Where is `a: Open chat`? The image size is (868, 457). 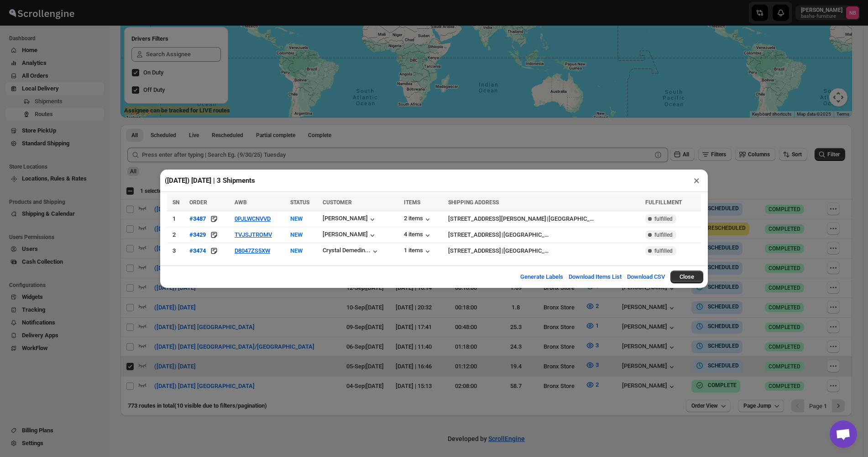
a: Open chat is located at coordinates (843, 434).